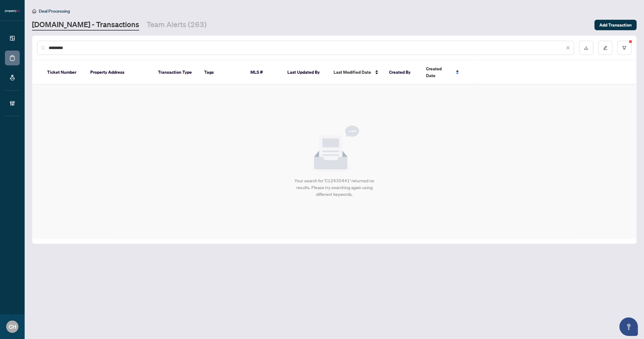 The image size is (644, 339). I want to click on button: Open asap, so click(629, 326).